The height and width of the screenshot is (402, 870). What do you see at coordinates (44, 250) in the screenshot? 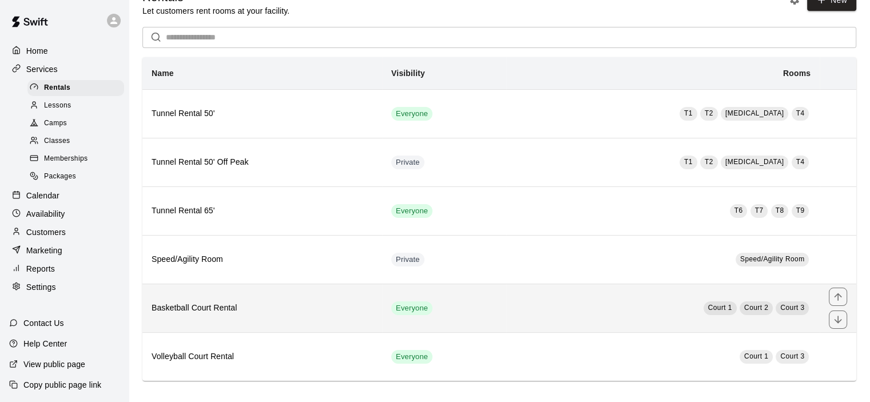
I see `p: Marketing` at bounding box center [44, 250].